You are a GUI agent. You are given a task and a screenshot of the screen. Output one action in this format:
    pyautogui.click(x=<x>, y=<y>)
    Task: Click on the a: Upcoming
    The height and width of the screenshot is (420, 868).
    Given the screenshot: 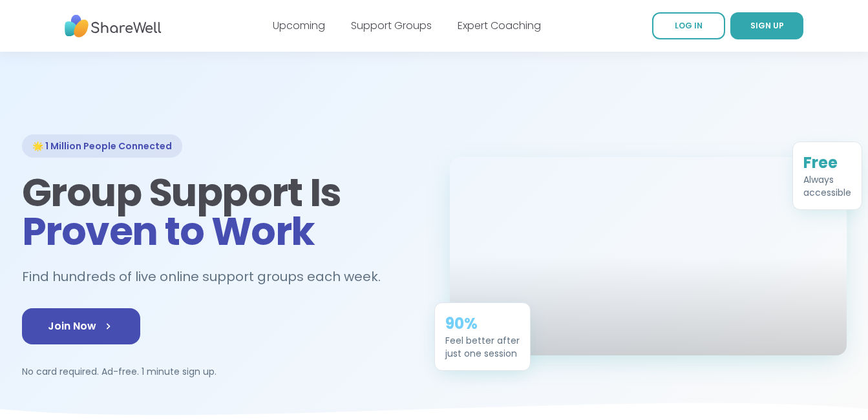 What is the action you would take?
    pyautogui.click(x=299, y=25)
    